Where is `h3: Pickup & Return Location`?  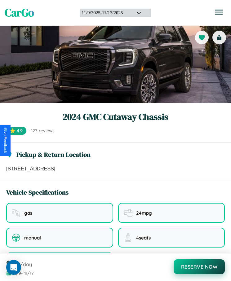
h3: Pickup & Return Location is located at coordinates (53, 154).